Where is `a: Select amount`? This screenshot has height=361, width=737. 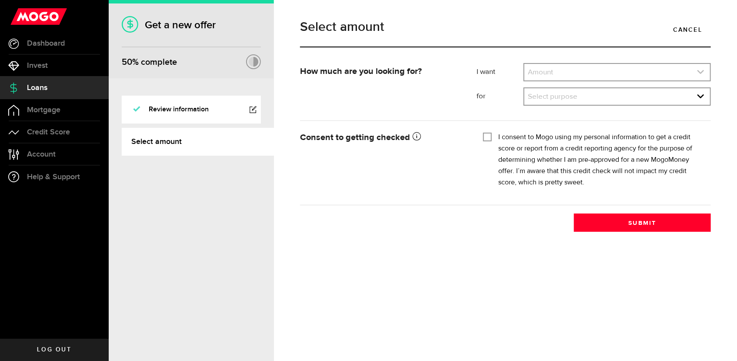 a: Select amount is located at coordinates (198, 142).